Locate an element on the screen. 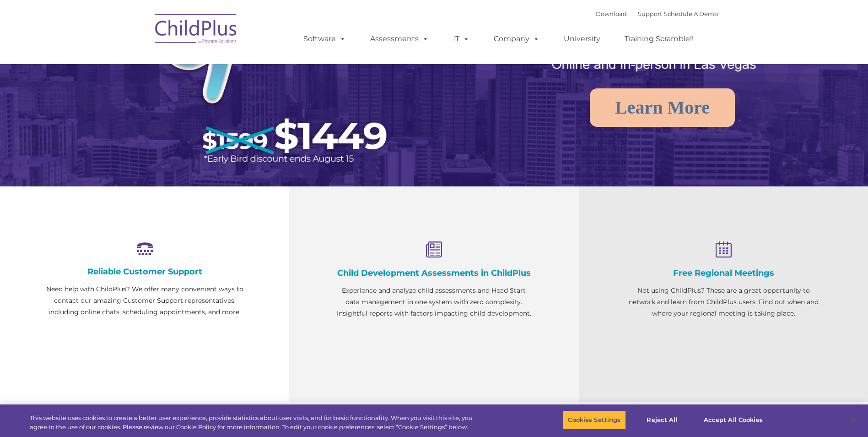 The height and width of the screenshot is (437, 868). a: Training Scramble!! is located at coordinates (659, 39).